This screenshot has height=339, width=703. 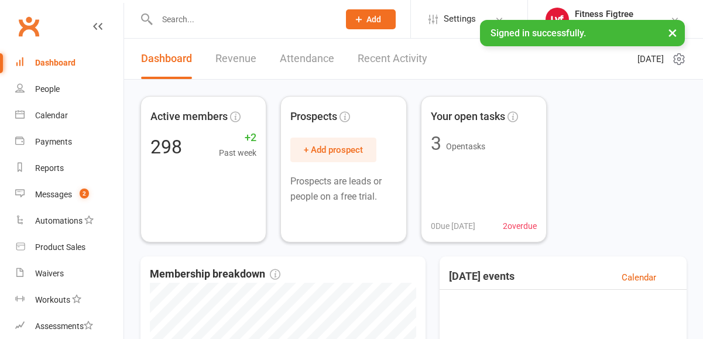 What do you see at coordinates (53, 300) in the screenshot?
I see `div: Workouts` at bounding box center [53, 300].